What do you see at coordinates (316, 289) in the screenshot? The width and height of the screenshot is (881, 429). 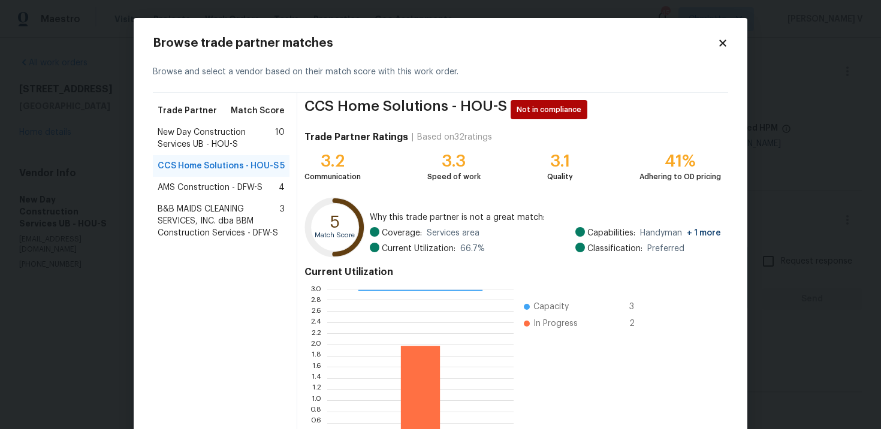 I see `text: 3.0` at bounding box center [316, 289].